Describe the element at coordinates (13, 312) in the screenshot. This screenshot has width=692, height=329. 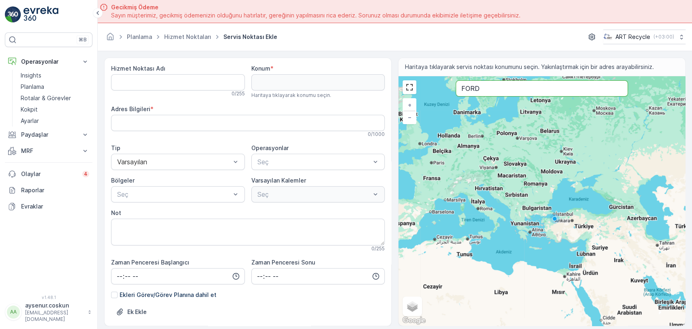
I see `div: AA` at that location.